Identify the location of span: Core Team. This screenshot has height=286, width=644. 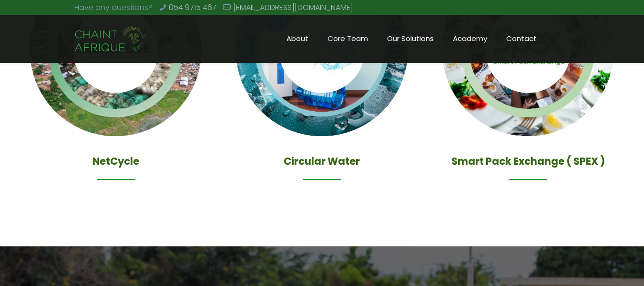
(348, 39).